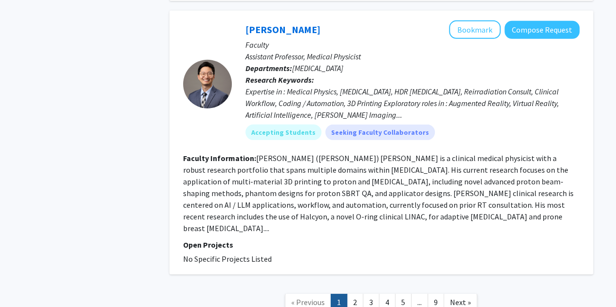  I want to click on b: Faculty Information:, so click(220, 158).